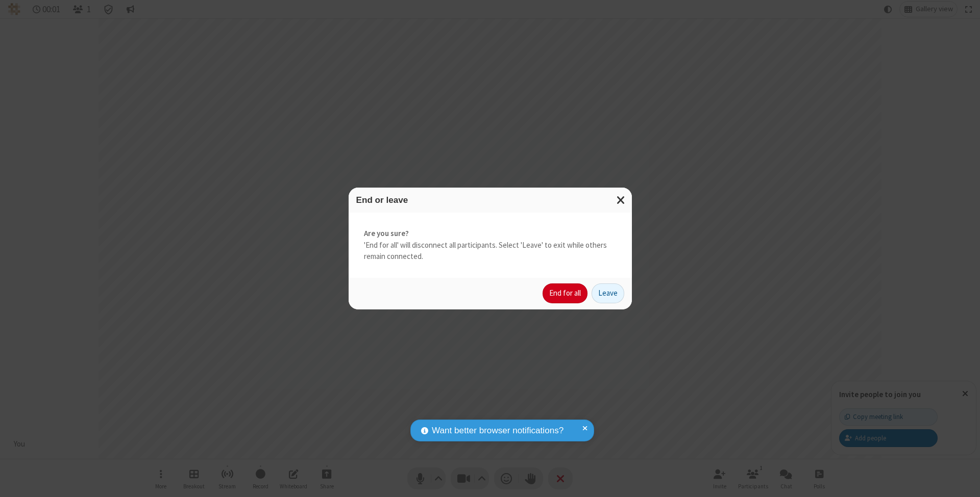 The image size is (980, 497). I want to click on button: Close modal, so click(622, 200).